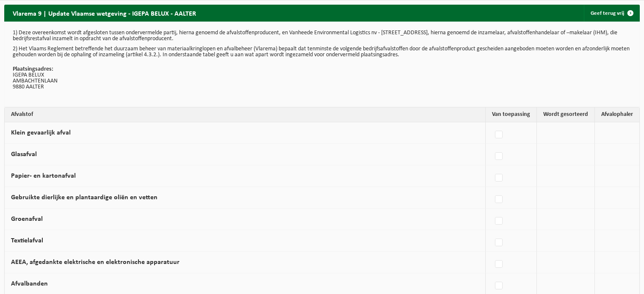 Image resolution: width=644 pixels, height=294 pixels. What do you see at coordinates (322, 36) in the screenshot?
I see `p: 1) Deze overeenkomst wordt afgesloten tussen ondervermelde partij, hierna genoemd de afvalstoffen...` at bounding box center [322, 36].